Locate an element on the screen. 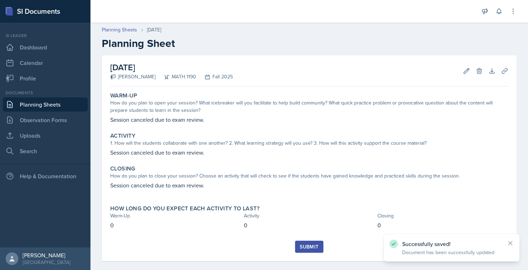 This screenshot has height=270, width=528. h2: Planning Sheet is located at coordinates (309, 43).